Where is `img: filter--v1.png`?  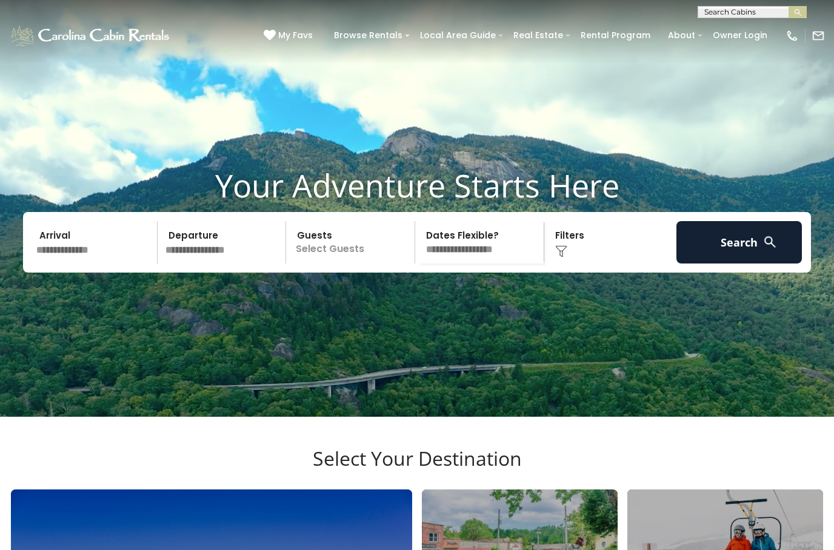
img: filter--v1.png is located at coordinates (561, 251).